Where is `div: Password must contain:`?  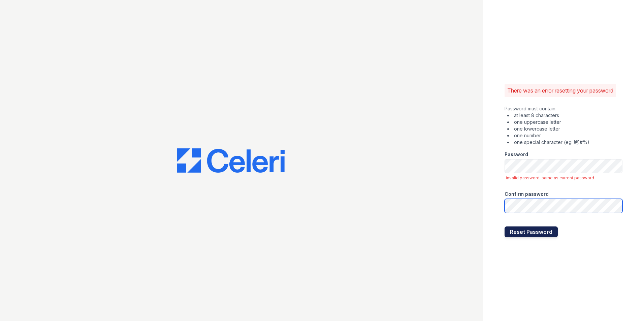
div: Password must contain: is located at coordinates (563, 125).